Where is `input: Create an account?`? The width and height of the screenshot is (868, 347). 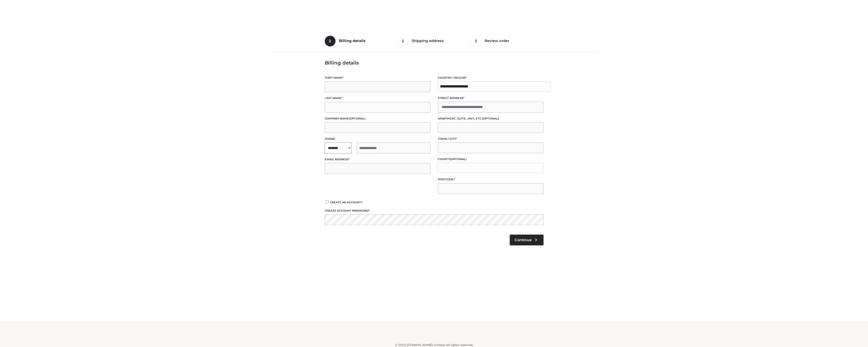
input: Create an account? is located at coordinates (327, 202).